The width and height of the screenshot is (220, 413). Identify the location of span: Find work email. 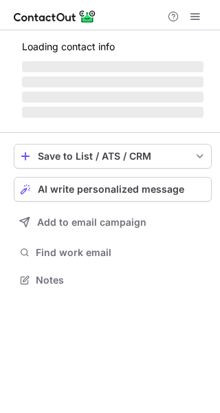
(121, 253).